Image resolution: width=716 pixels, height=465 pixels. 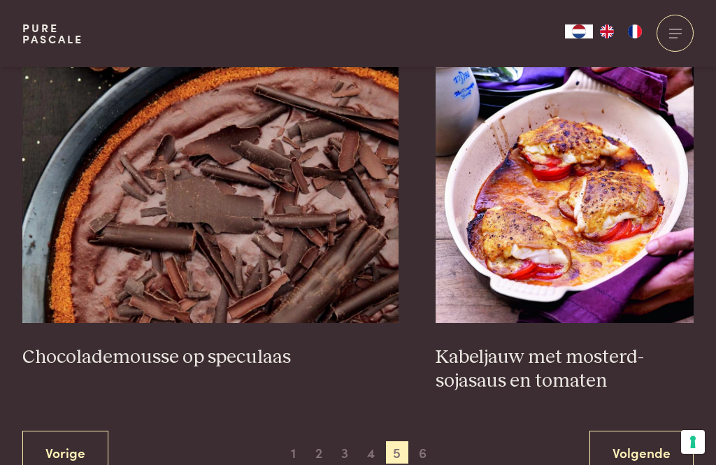 I want to click on ul: Language list, so click(x=621, y=31).